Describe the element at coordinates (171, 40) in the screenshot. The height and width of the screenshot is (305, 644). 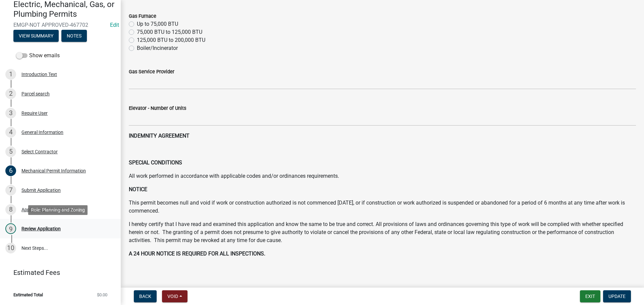
I see `label: 125,000 BTU to 200,000 BTU` at that location.